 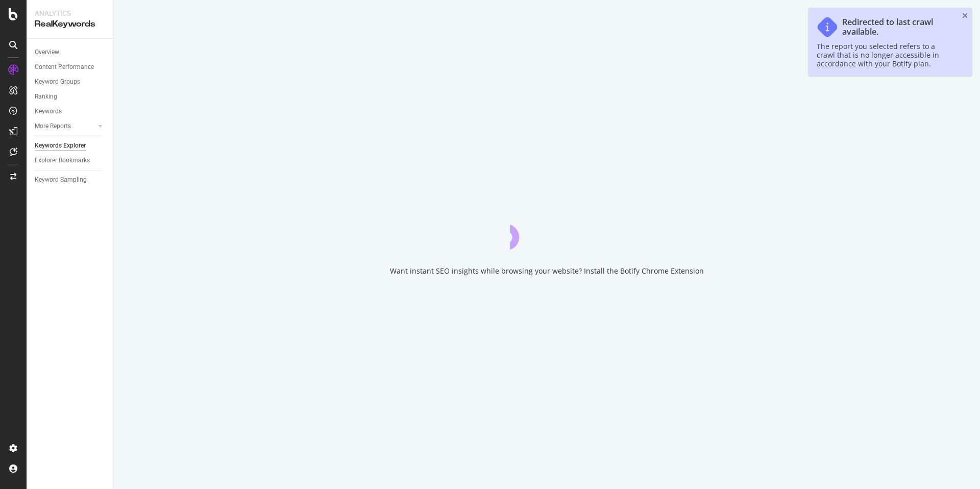 What do you see at coordinates (898, 27) in the screenshot?
I see `div: Redirected to last crawl available.` at bounding box center [898, 27].